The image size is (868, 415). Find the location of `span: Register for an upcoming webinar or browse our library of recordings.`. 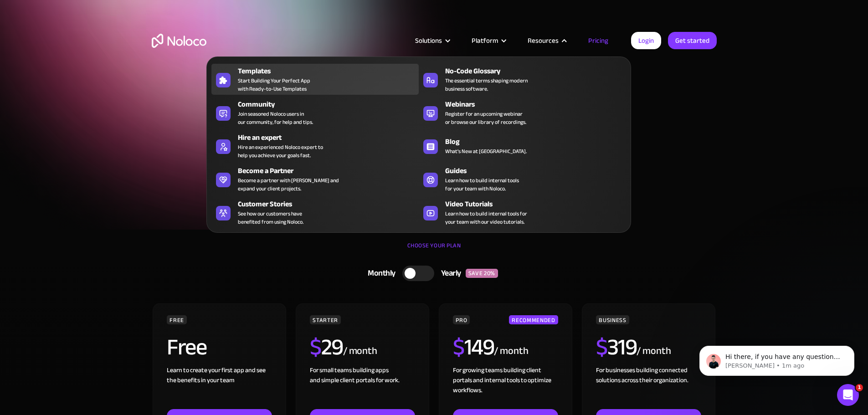

span: Register for an upcoming webinar or browse our library of recordings. is located at coordinates (486, 118).